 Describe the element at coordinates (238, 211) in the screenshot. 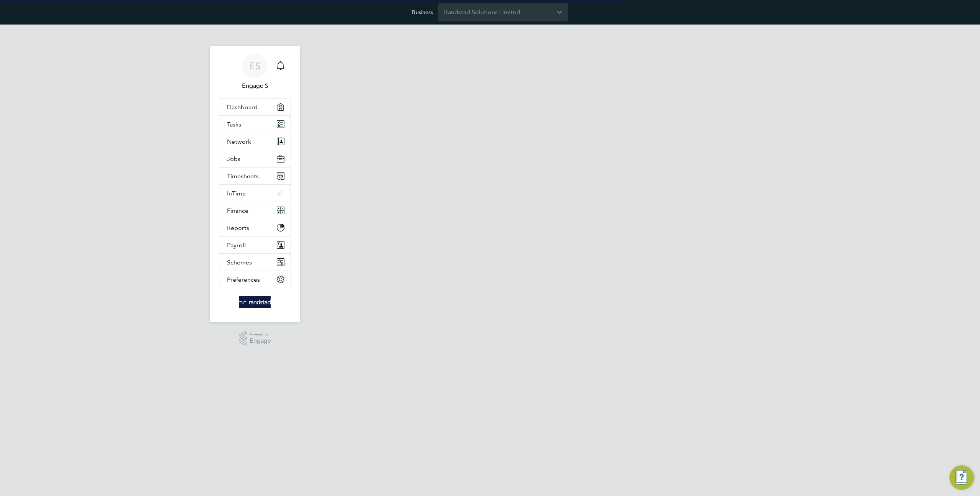

I see `span: Finance` at that location.